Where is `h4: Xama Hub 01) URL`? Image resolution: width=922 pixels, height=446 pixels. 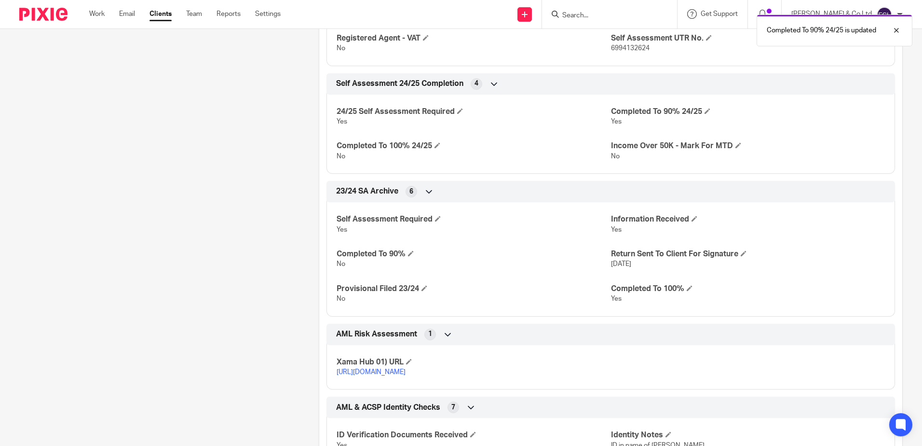 h4: Xama Hub 01) URL is located at coordinates (474, 362).